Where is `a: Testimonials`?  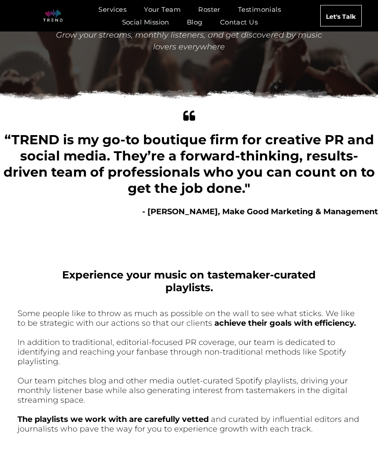 a: Testimonials is located at coordinates (259, 9).